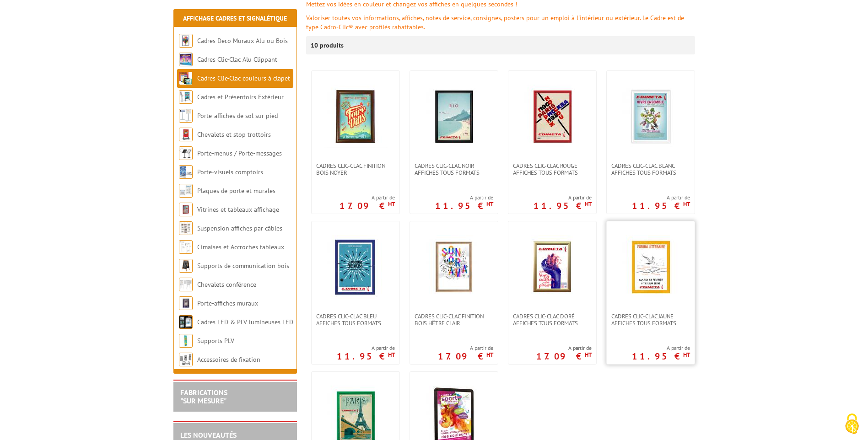  I want to click on a: Supports de communication bois, so click(243, 266).